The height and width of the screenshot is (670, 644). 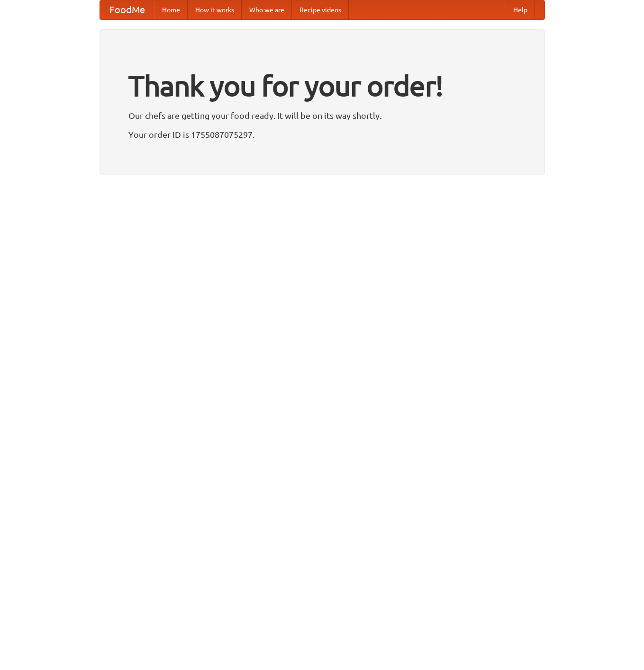 I want to click on a: Recipe videos, so click(x=320, y=10).